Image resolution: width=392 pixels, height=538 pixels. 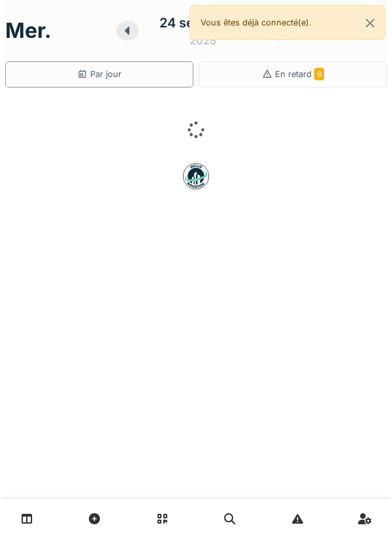 I want to click on div: Vous êtes déjà connecté(e)., so click(x=288, y=22).